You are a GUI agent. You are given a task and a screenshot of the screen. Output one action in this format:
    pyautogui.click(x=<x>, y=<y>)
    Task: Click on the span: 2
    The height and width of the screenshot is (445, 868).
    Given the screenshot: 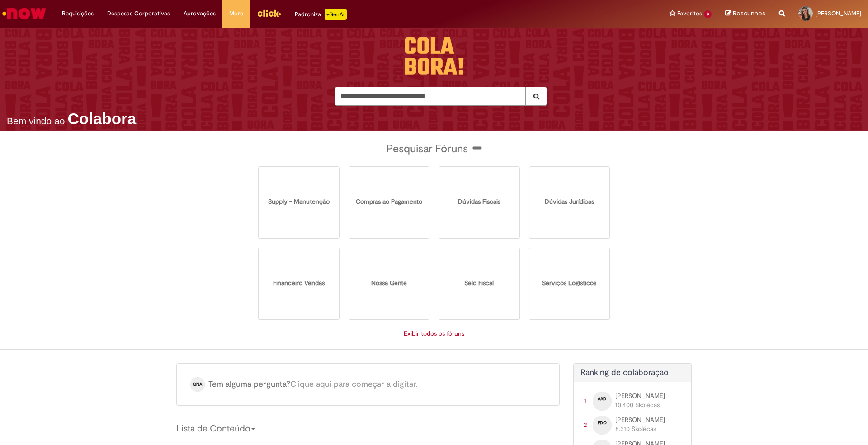 What is the action you would take?
    pyautogui.click(x=586, y=424)
    